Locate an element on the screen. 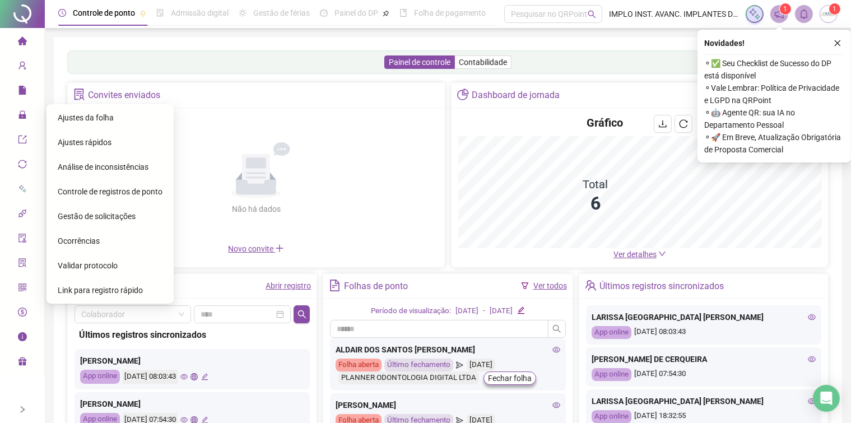 The height and width of the screenshot is (423, 851). span: Painel de controle is located at coordinates (420, 62).